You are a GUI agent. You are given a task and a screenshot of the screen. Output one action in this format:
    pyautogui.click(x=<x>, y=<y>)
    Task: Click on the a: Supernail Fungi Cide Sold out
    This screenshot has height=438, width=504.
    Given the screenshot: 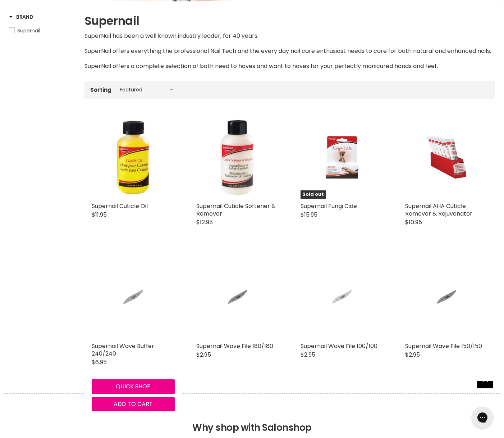 What is the action you would take?
    pyautogui.click(x=342, y=157)
    